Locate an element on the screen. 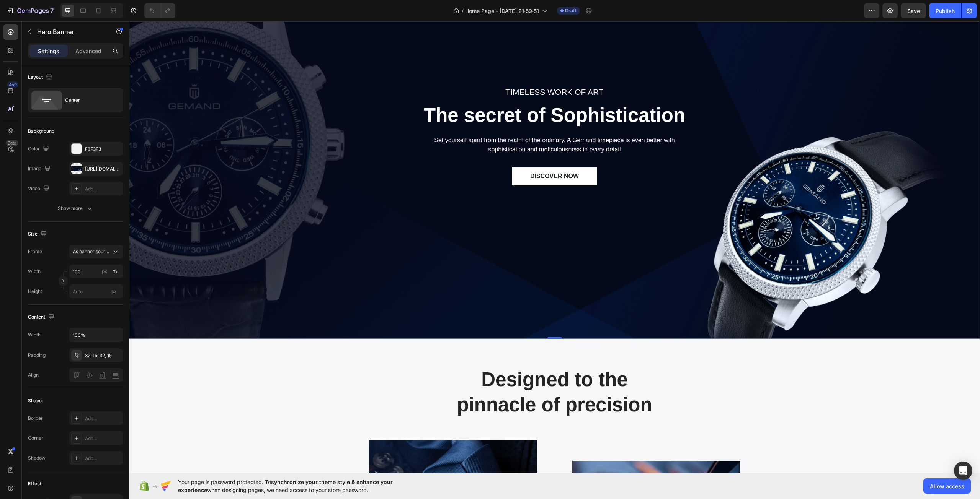  p: Set yourself apart from the realm of the ordinary. A Gemand timepiece is even better with sophist... is located at coordinates (426, 123).